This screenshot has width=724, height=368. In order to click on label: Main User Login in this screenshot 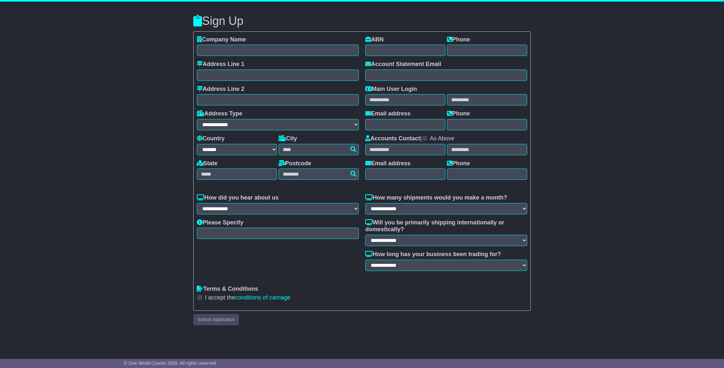, I will do `click(391, 89)`.